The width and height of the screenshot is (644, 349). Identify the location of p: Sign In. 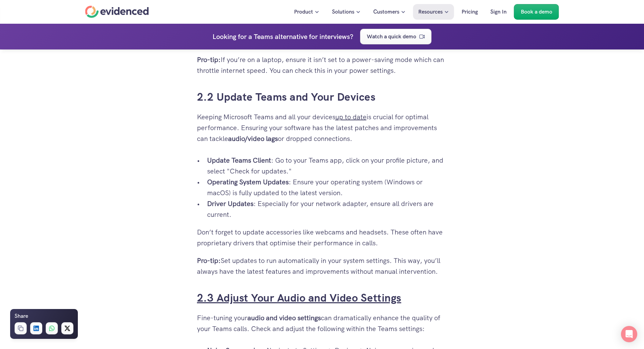
(498, 12).